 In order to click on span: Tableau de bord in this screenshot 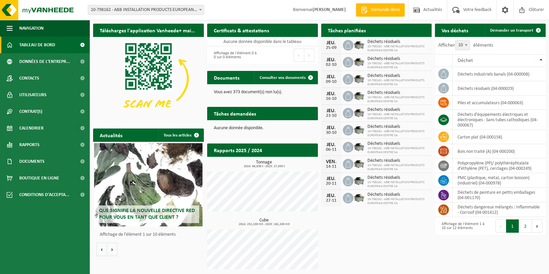, I will do `click(37, 45)`.